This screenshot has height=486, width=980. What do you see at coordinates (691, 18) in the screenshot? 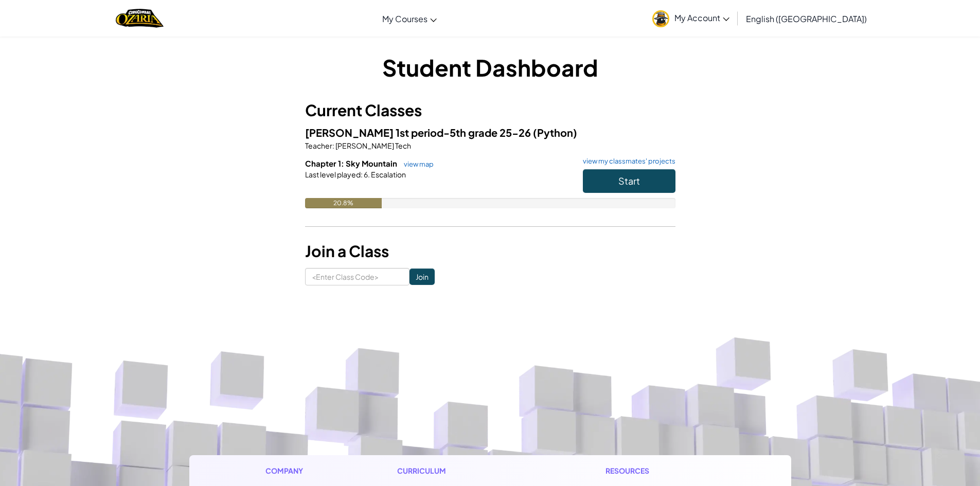
I see `a: My Account` at bounding box center [691, 18].